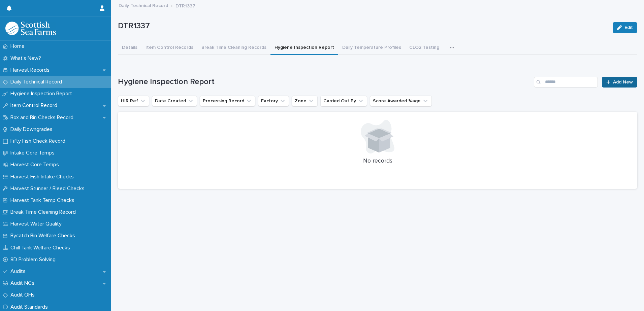  Describe the element at coordinates (174, 101) in the screenshot. I see `button: Date Created` at that location.